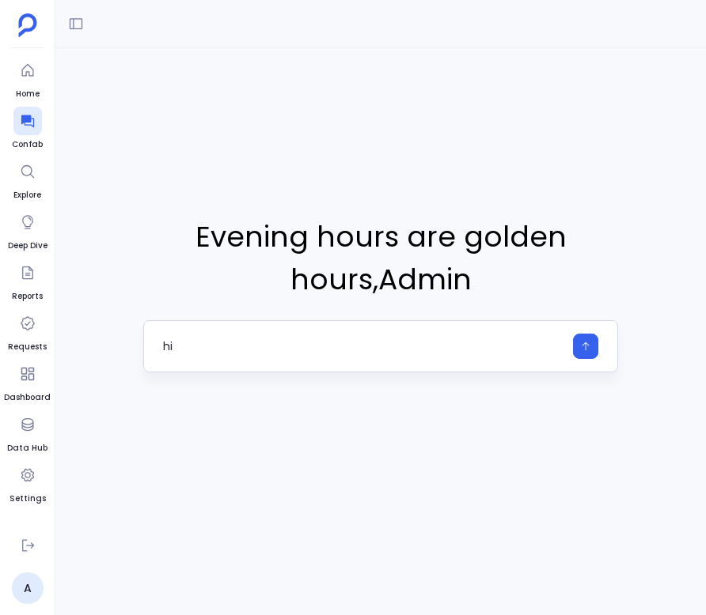 This screenshot has height=615, width=706. What do you see at coordinates (27, 449) in the screenshot?
I see `span: Data Hub` at bounding box center [27, 449].